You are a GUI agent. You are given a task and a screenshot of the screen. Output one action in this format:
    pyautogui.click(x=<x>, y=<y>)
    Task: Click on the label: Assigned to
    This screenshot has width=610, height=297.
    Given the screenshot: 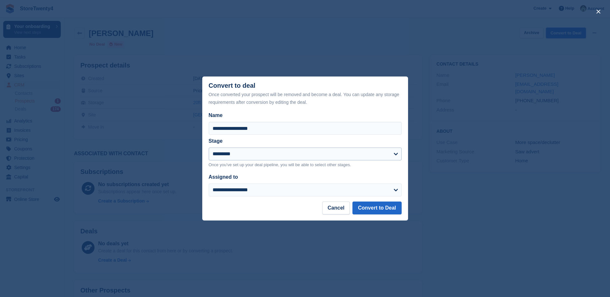 What is the action you would take?
    pyautogui.click(x=224, y=177)
    